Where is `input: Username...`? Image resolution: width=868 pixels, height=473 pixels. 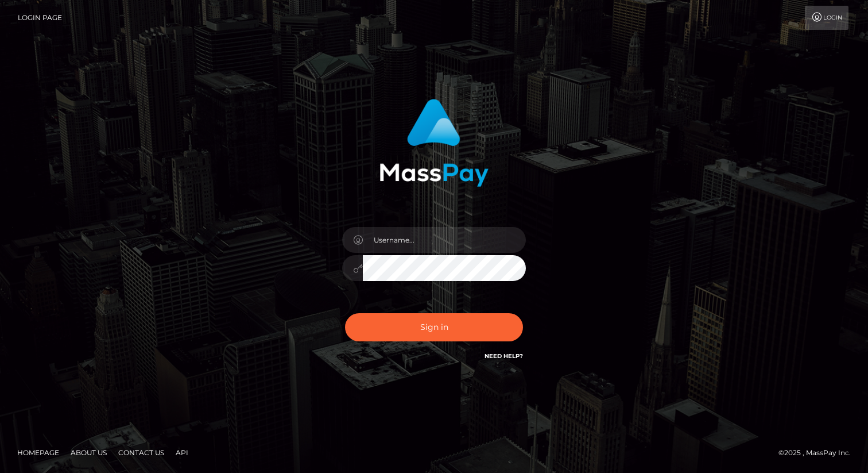
input: Username... is located at coordinates (444, 240).